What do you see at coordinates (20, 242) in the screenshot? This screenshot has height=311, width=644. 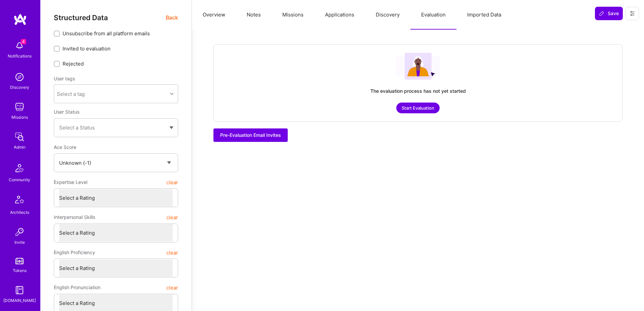 I see `div: Invite` at bounding box center [20, 242].